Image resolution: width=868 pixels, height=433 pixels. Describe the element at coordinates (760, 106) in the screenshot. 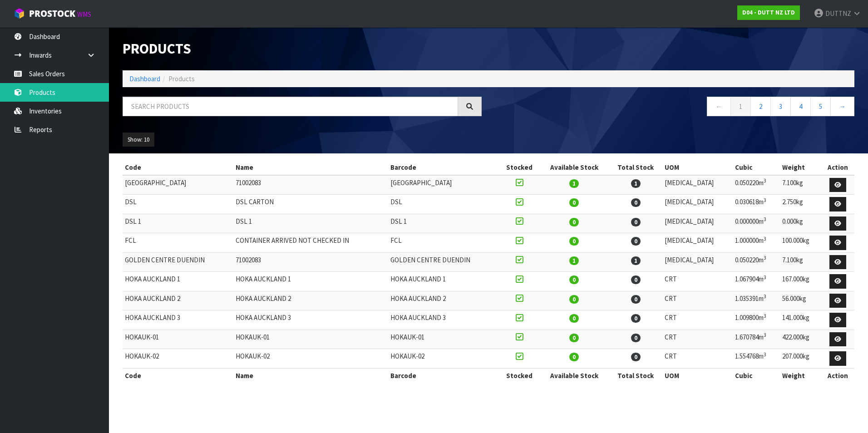

I see `a: 2` at that location.